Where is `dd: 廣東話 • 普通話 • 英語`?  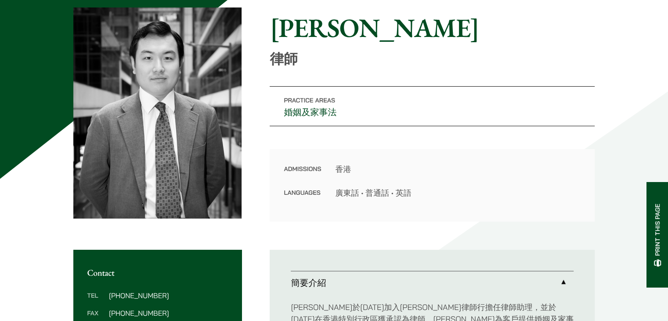
dd: 廣東話 • 普通話 • 英語 is located at coordinates (458, 193).